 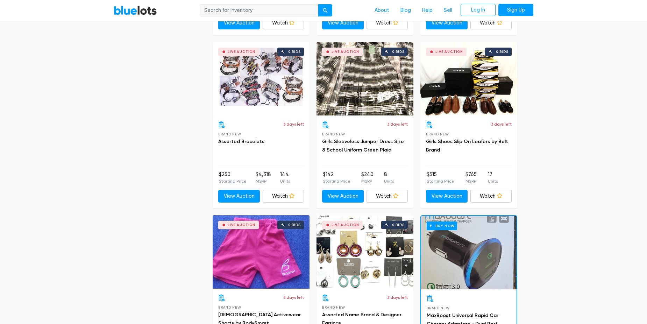 I want to click on li: $515, so click(x=440, y=178).